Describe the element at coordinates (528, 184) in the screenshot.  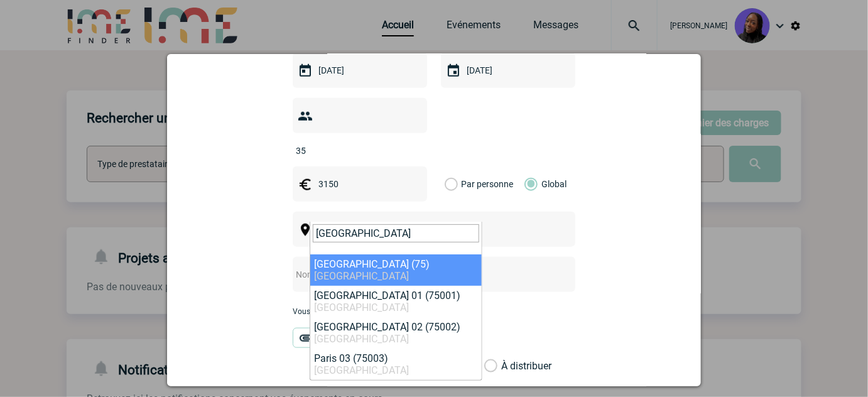
I see `label: Global` at that location.